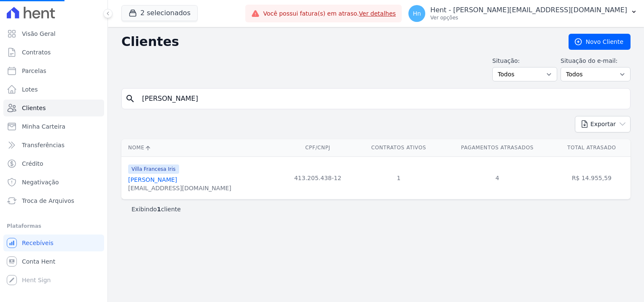 The width and height of the screenshot is (644, 302). I want to click on p: Exibindo cliente, so click(156, 209).